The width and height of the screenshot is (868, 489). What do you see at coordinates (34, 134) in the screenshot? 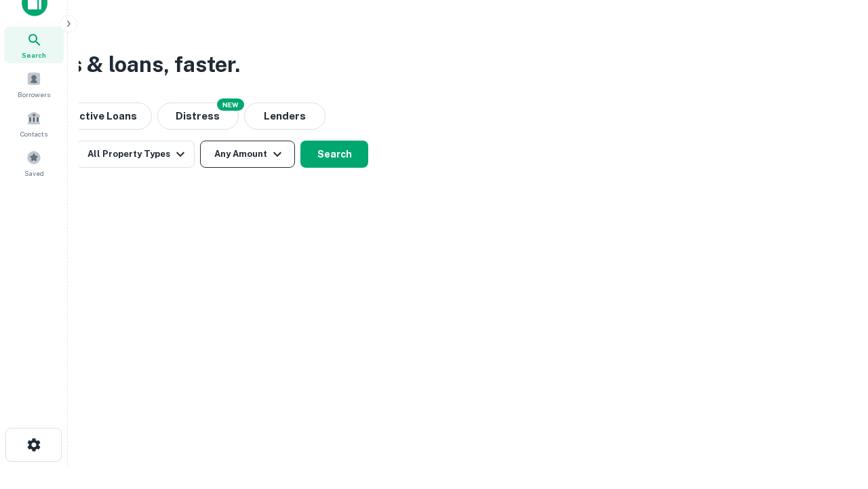
I see `span: Contacts` at bounding box center [34, 134].